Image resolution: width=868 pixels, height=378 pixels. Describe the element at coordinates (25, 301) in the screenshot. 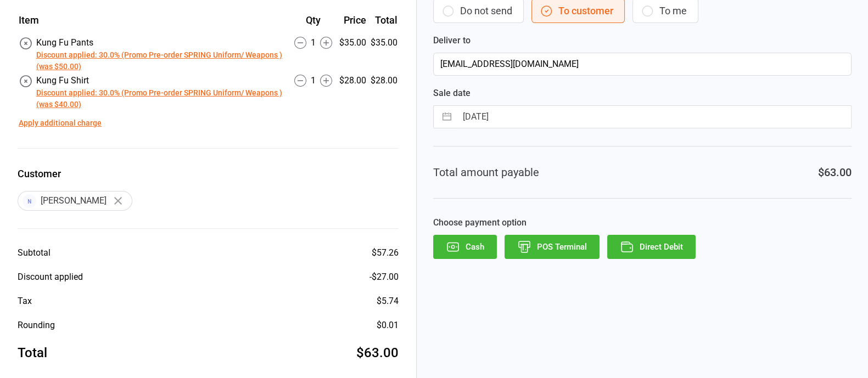

I see `div: Tax` at that location.